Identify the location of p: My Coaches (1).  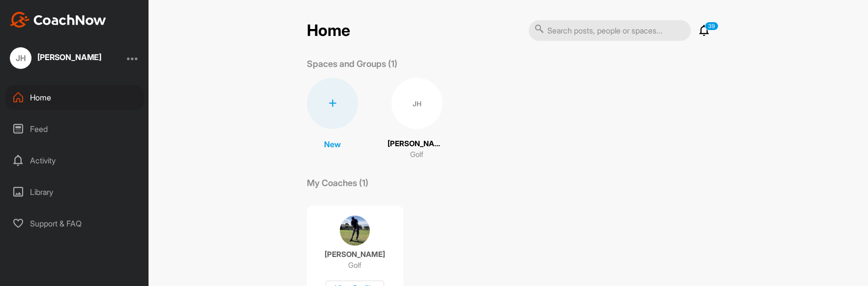
(337, 183).